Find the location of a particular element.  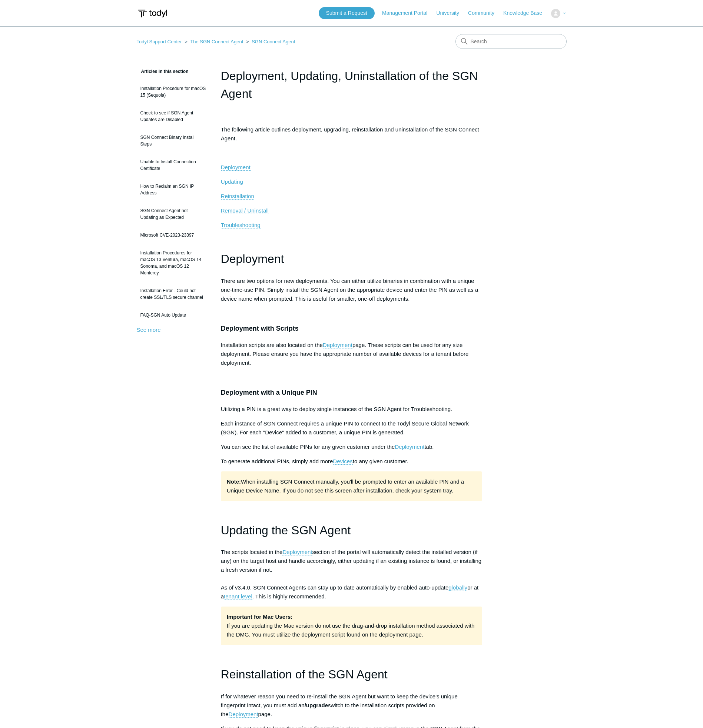

a: Todyl Support Center is located at coordinates (159, 42).